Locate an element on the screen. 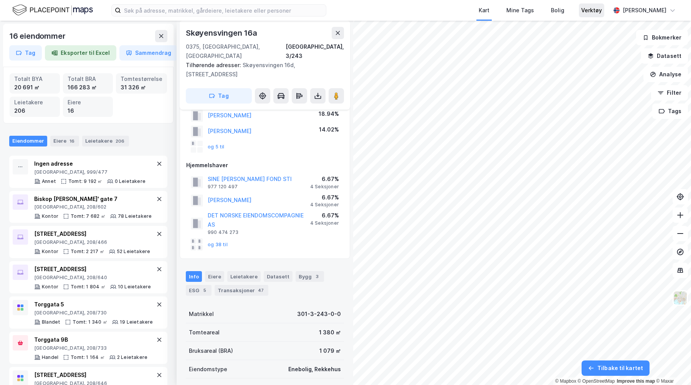 The width and height of the screenshot is (691, 385). button: Tags is located at coordinates (670, 111).